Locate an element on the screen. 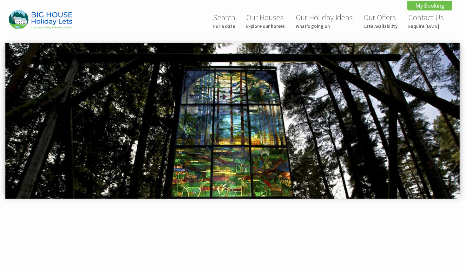 This screenshot has height=266, width=465. a: Our OffersLate Availability is located at coordinates (380, 21).